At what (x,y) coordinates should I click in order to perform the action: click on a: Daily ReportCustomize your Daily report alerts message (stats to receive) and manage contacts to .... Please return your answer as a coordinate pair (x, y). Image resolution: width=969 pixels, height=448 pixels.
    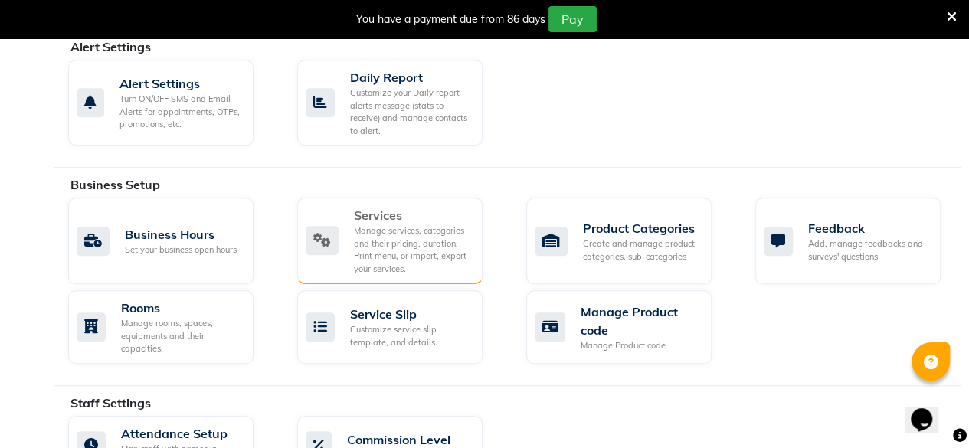
    Looking at the image, I should click on (400, 103).